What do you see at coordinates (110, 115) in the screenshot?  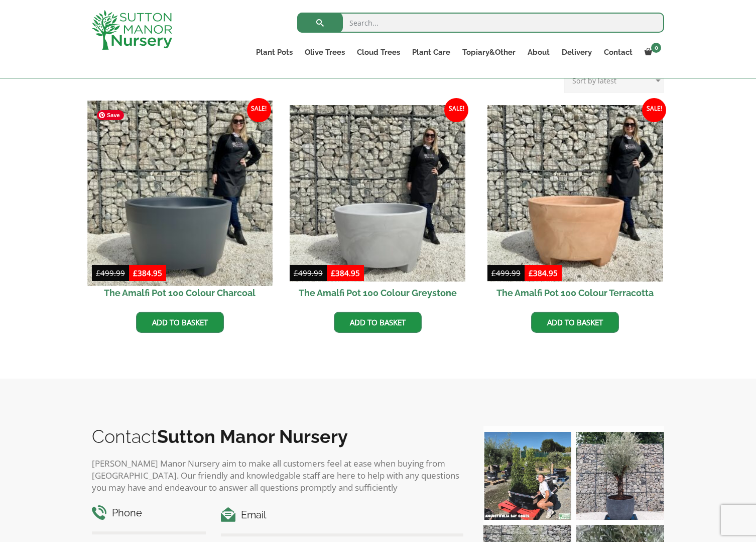 I see `span: Save` at bounding box center [110, 115].